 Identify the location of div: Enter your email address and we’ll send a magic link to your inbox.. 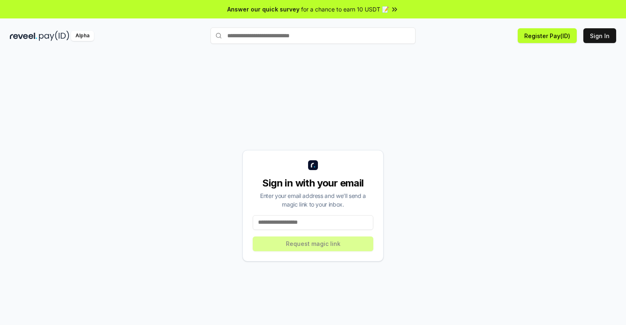
(313, 200).